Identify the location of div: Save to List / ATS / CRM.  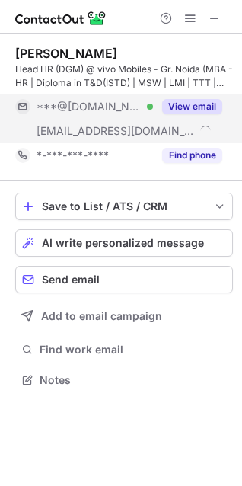
(124, 207).